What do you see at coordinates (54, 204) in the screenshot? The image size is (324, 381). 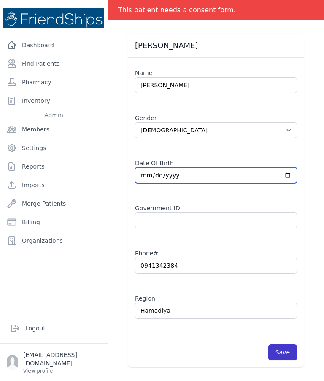 I see `a: Merge Patients` at bounding box center [54, 204].